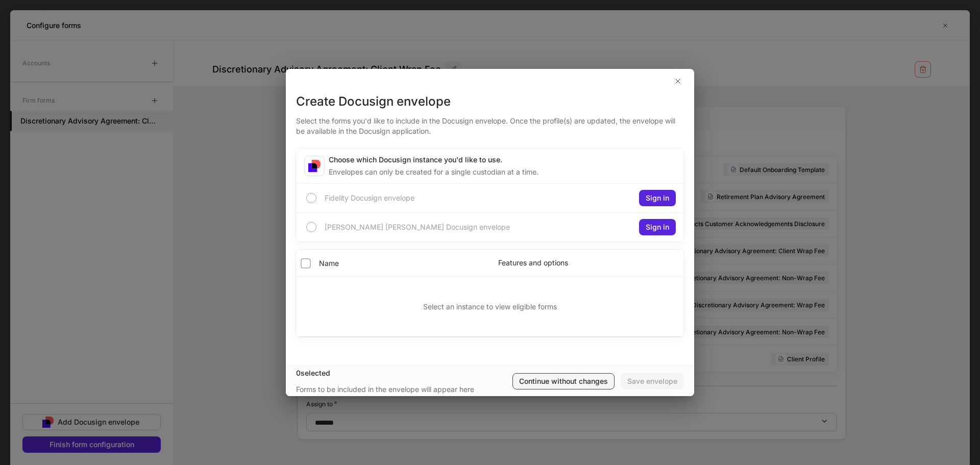  What do you see at coordinates (490, 101) in the screenshot?
I see `div: Create Docusign envelope` at bounding box center [490, 101].